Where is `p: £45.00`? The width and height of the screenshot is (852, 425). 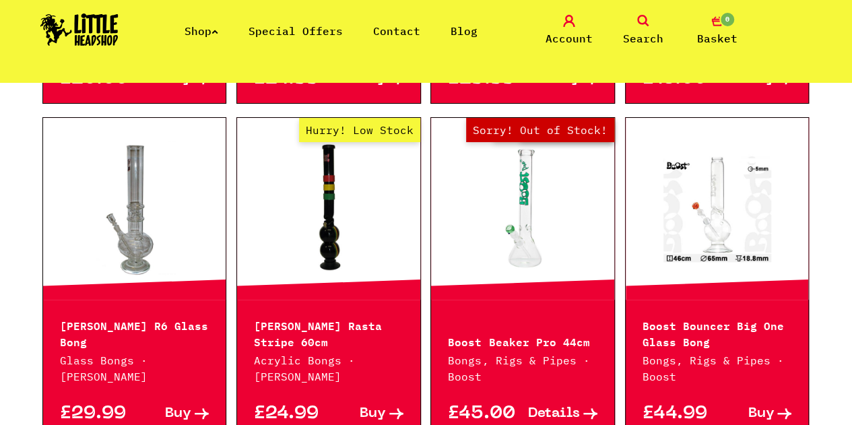 p: £45.00 is located at coordinates (485, 414).